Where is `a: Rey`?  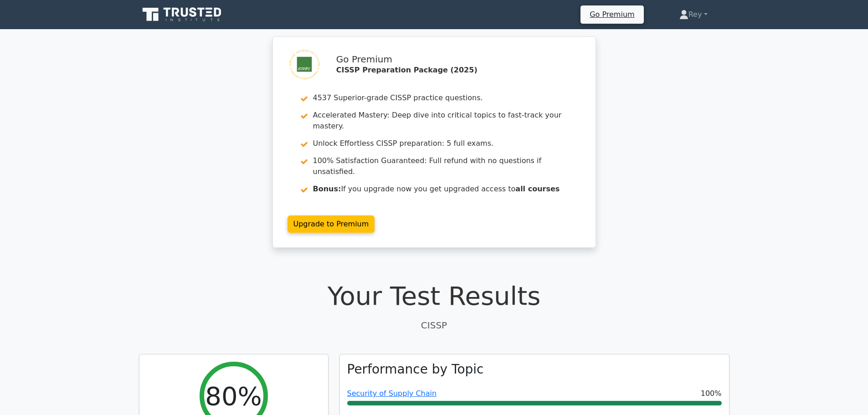 a: Rey is located at coordinates (694, 14).